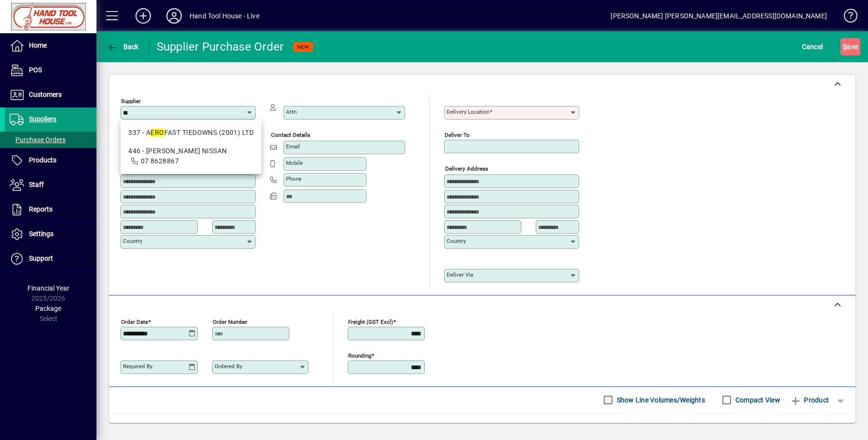 Image resolution: width=868 pixels, height=440 pixels. I want to click on span: NEW, so click(303, 47).